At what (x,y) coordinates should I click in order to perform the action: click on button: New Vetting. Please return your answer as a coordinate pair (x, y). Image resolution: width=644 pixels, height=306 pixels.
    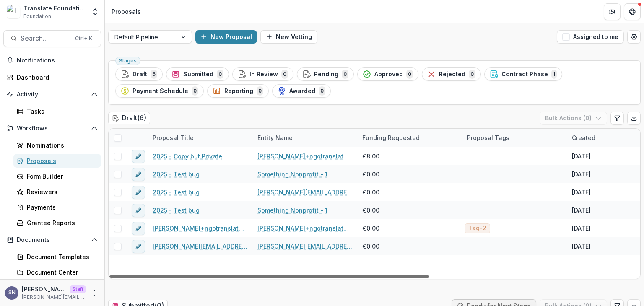
    Looking at the image, I should click on (289, 37).